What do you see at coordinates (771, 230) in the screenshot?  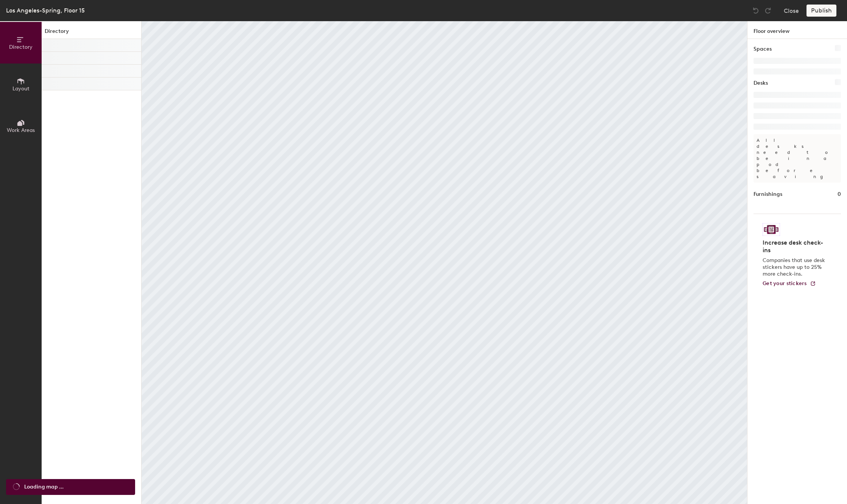 I see `img: Sticker logo` at bounding box center [771, 230].